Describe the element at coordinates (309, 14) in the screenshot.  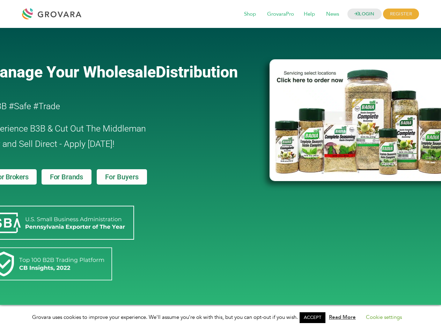
I see `span: Help` at that location.